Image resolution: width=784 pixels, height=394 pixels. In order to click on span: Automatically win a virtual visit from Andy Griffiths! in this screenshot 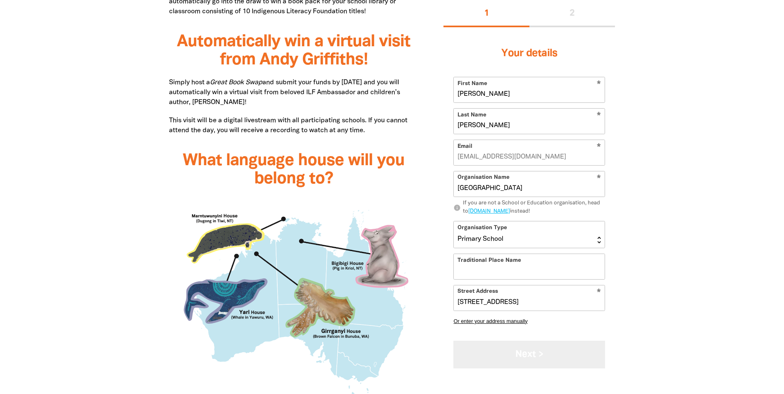, I will do `click(293, 51)`.